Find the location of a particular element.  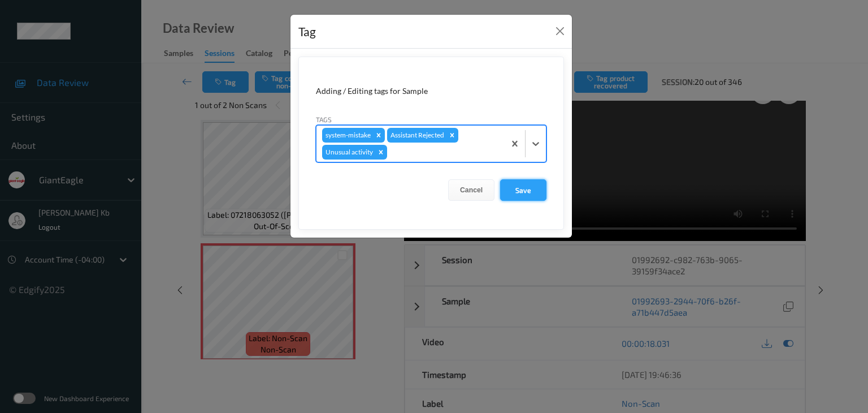

div: Assistant Rejected is located at coordinates (416, 135).